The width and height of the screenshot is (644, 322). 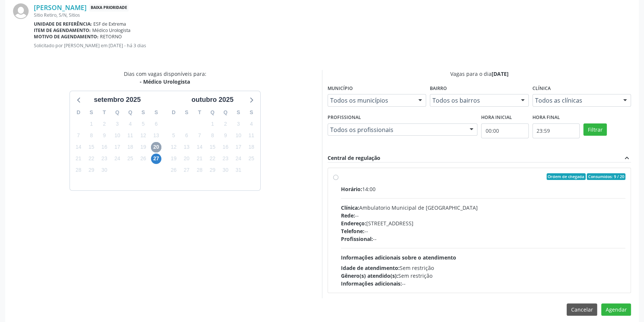 I want to click on label: Profissional, so click(x=344, y=117).